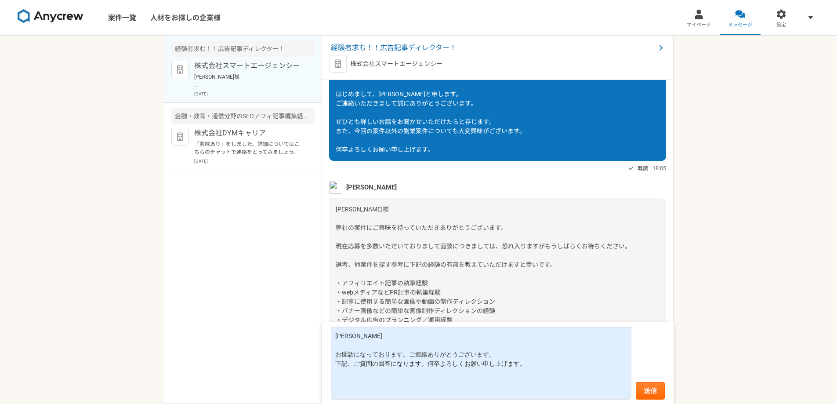 The height and width of the screenshot is (404, 837). Describe the element at coordinates (699, 25) in the screenshot. I see `span: マイページ` at that location.